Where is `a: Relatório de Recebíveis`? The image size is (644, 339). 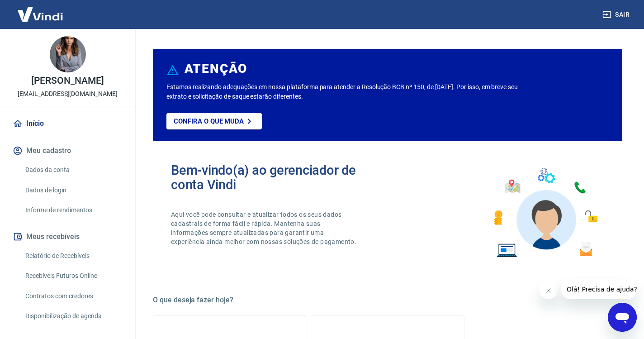
a: Relatório de Recebíveis is located at coordinates (73, 255).